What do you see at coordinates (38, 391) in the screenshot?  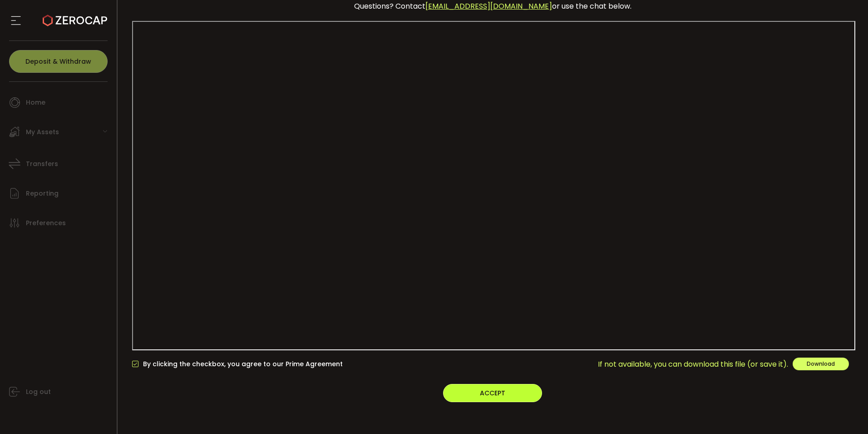 I see `span: Log out` at bounding box center [38, 391].